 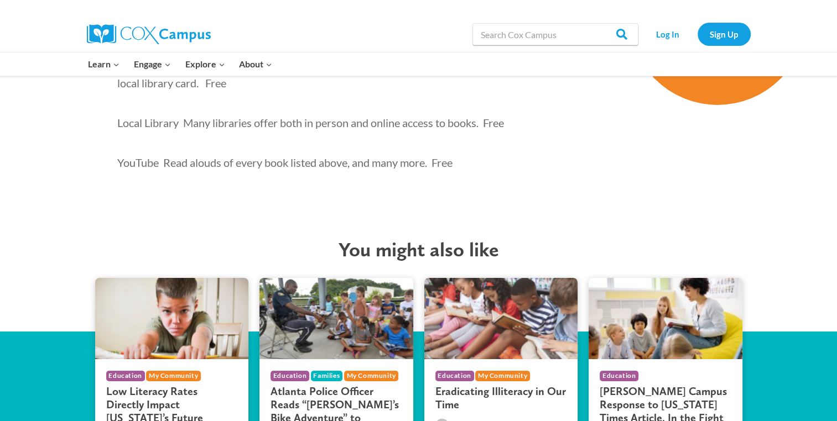 What do you see at coordinates (326, 376) in the screenshot?
I see `span: Families` at bounding box center [326, 376].